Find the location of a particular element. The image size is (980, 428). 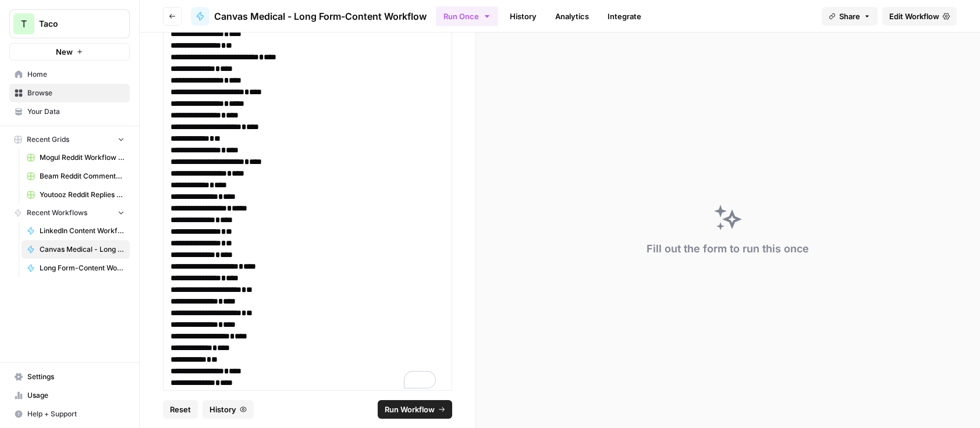

span: Run Workflow is located at coordinates (410, 410).